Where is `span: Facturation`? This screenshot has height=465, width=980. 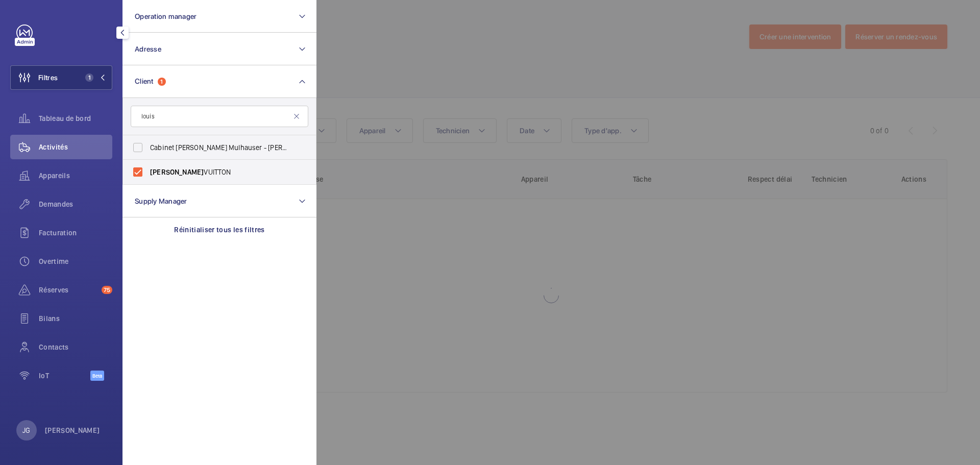
span: Facturation is located at coordinates (76, 232).